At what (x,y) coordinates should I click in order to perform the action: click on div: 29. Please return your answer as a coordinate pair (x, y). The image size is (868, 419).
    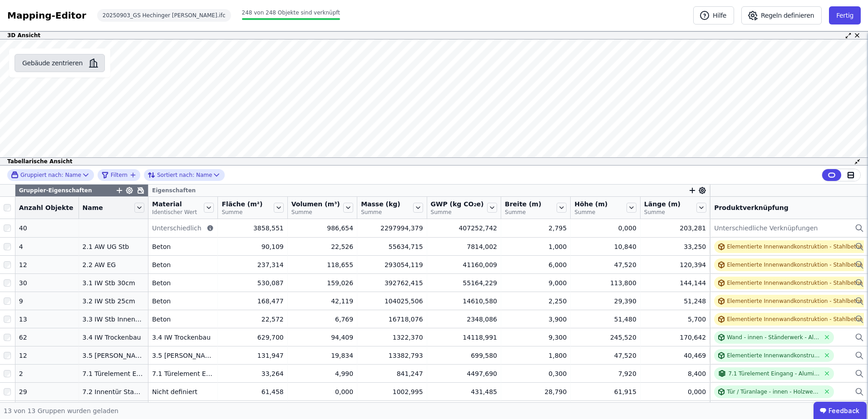
    Looking at the image, I should click on (47, 392).